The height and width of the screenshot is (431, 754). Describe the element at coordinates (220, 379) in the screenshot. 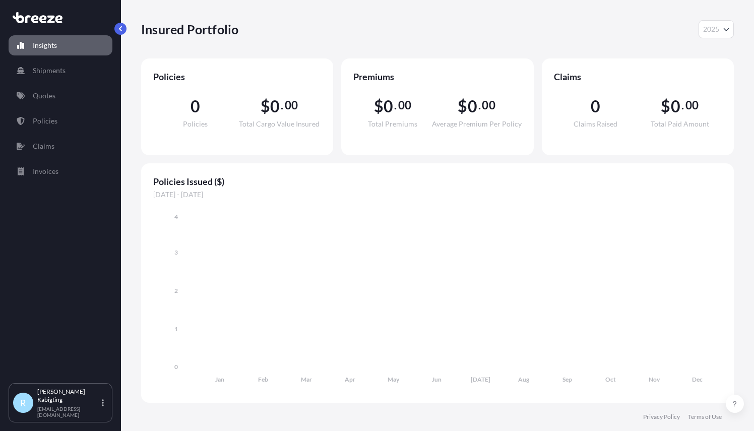

I see `tspan: Jan` at that location.